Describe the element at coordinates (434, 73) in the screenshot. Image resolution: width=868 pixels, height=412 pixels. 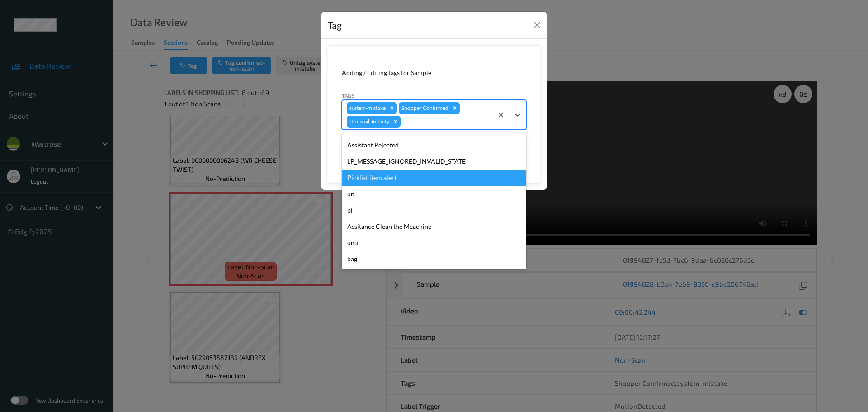
I see `div: Adding / Editing tags for Sample` at that location.